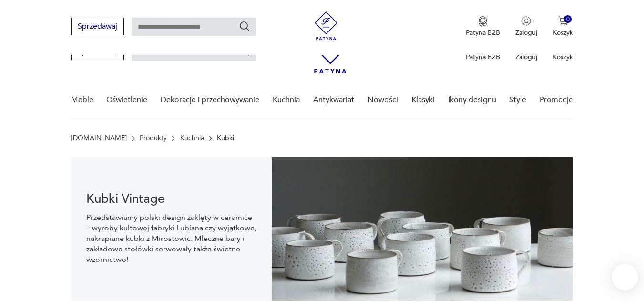  I want to click on button: Zaloguj, so click(526, 27).